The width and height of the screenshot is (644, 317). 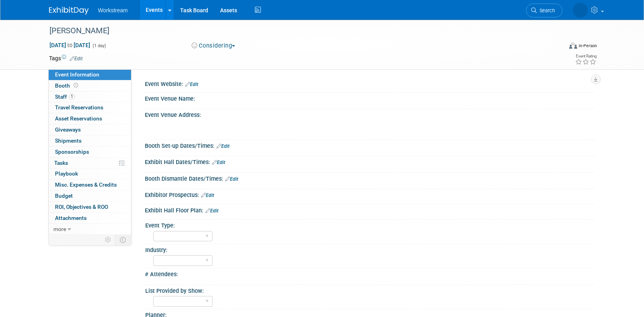 I want to click on a: Booth, so click(x=90, y=86).